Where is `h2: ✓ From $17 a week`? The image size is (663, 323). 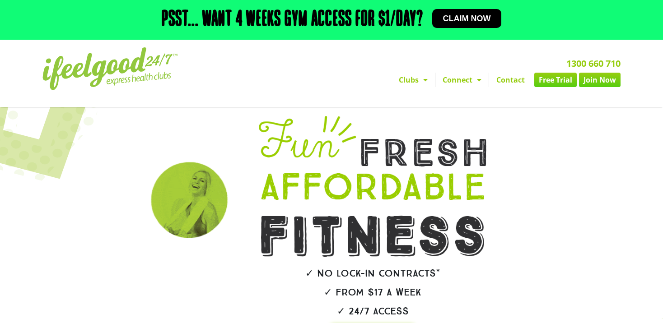
h2: ✓ From $17 a week is located at coordinates (372, 292).